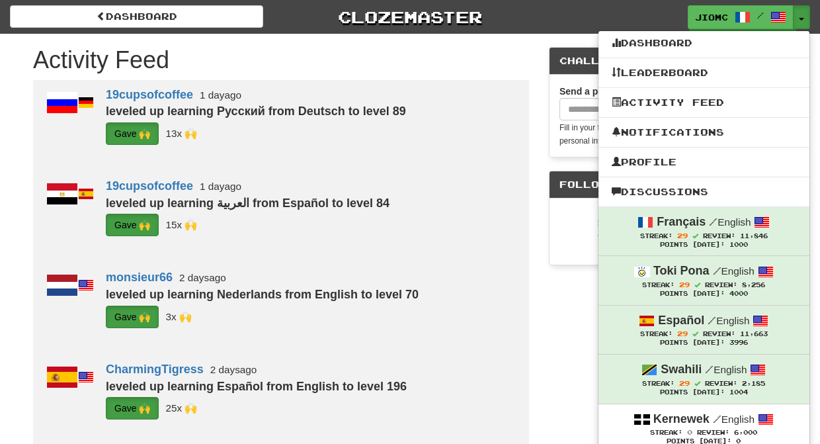 This screenshot has height=444, width=820. I want to click on span: 11,663, so click(754, 333).